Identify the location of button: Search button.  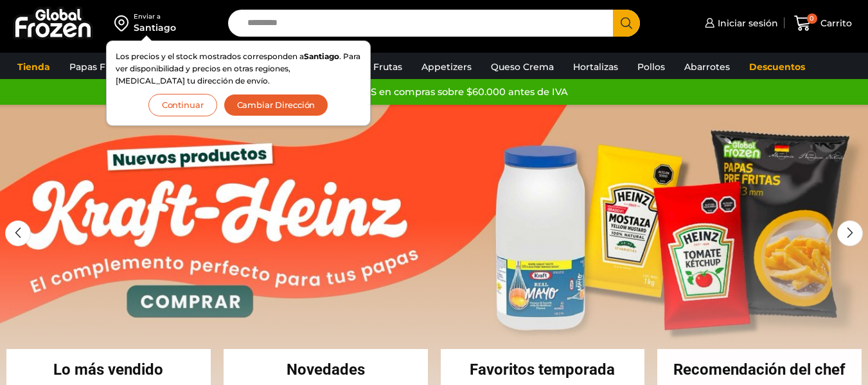
(626, 23).